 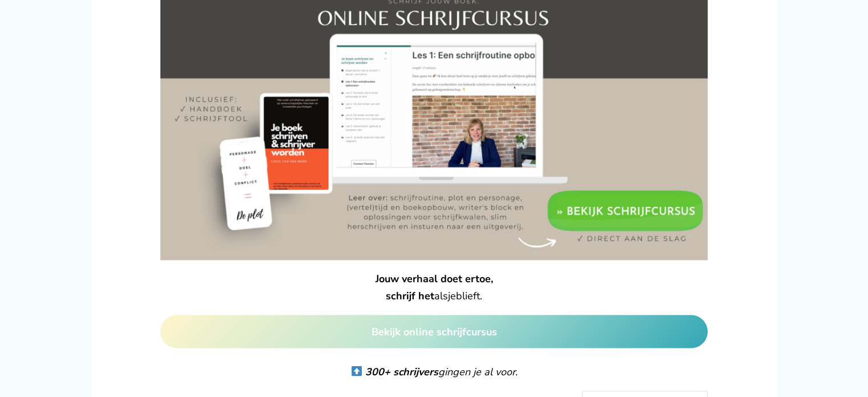 I want to click on a: Bekijk online schrijfcursus, so click(x=434, y=331).